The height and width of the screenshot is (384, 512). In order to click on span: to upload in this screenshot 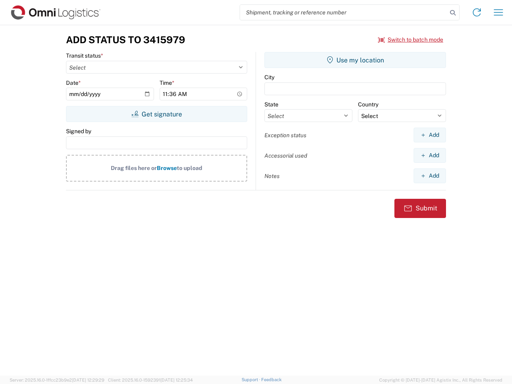, I will do `click(190, 168)`.